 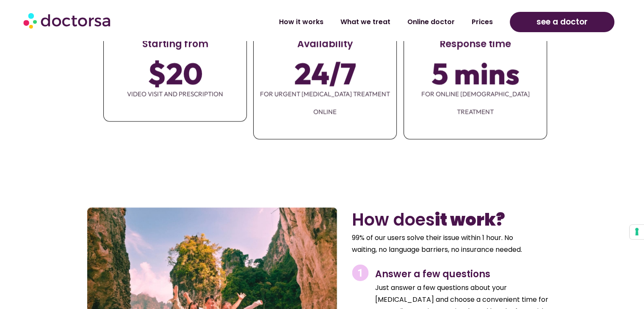 What do you see at coordinates (483, 22) in the screenshot?
I see `a: Prices` at bounding box center [483, 22].